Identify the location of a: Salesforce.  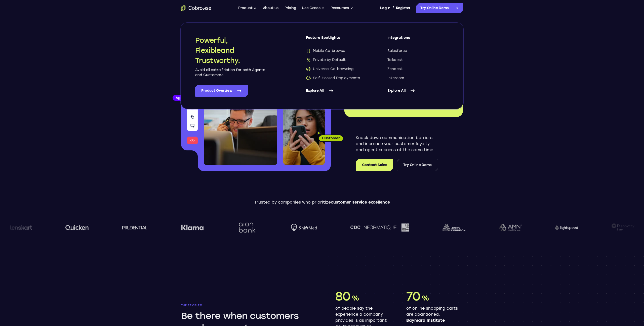
(418, 51).